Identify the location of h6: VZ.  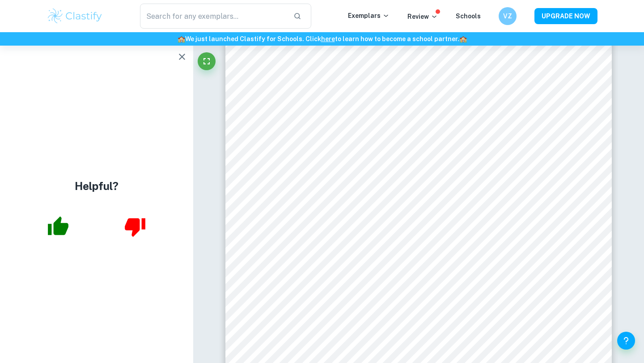
(508, 16).